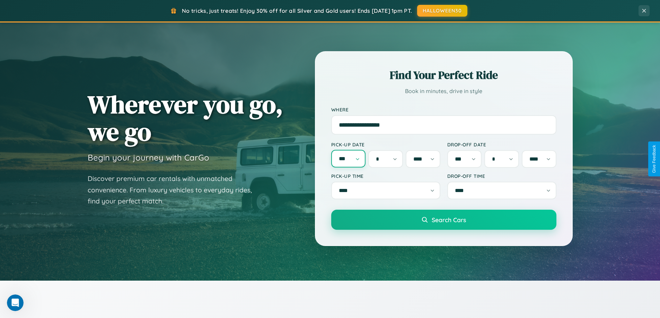  I want to click on label: Drop-off Date, so click(502, 144).